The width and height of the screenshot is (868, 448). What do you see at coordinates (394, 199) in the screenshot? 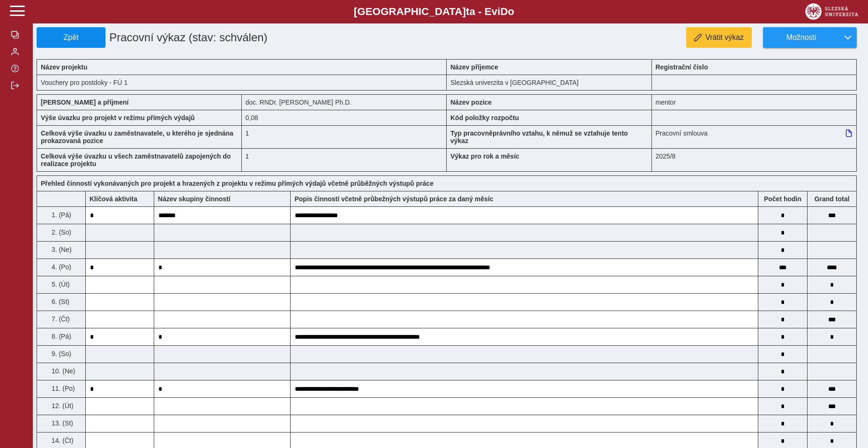
I see `b: Popis činností včetně průbežných výstupů práce za daný měsíc` at bounding box center [394, 199].